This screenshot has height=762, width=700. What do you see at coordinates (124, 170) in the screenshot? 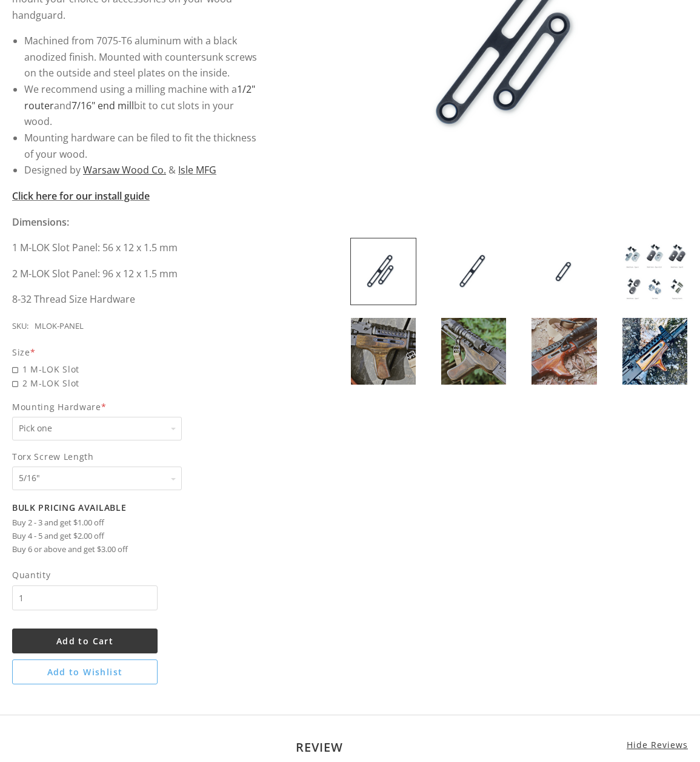
I see `a: Warsaw Wood Co.` at bounding box center [124, 170].